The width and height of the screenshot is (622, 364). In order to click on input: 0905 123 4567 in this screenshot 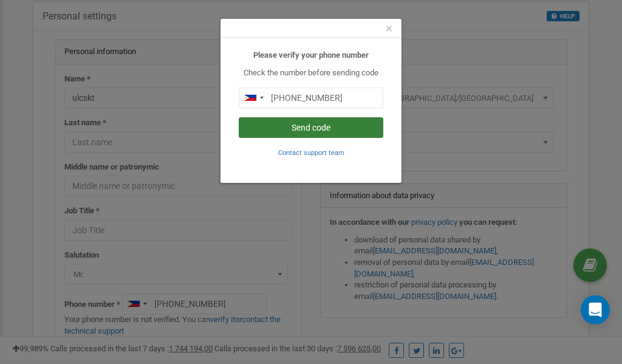, I will do `click(311, 98)`.